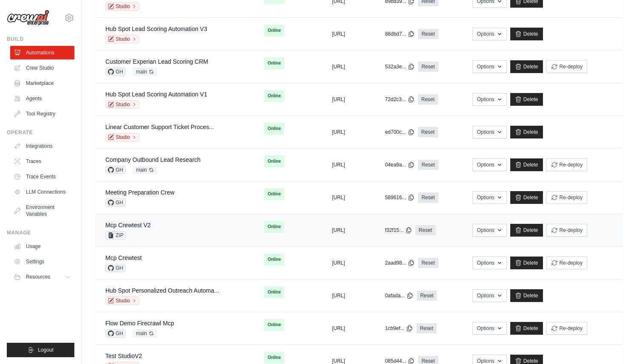 This screenshot has width=636, height=364. Describe the element at coordinates (153, 160) in the screenshot. I see `a: Company Outbound Lead Research` at that location.